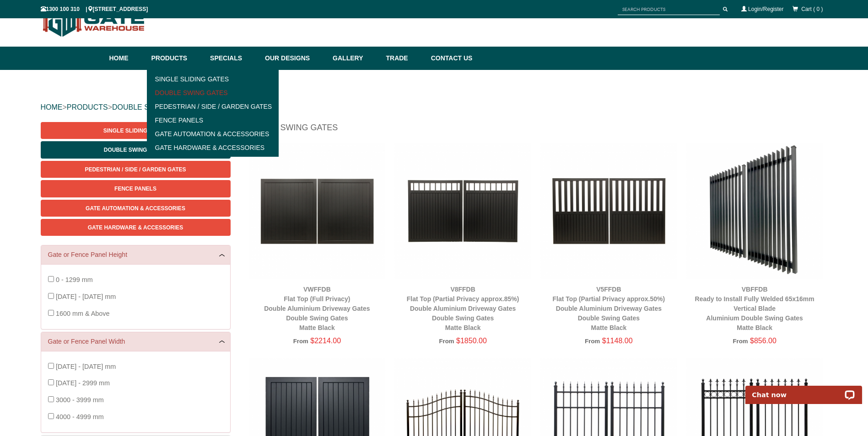  What do you see at coordinates (136, 189) in the screenshot?
I see `span: Fence Panels` at bounding box center [136, 189].